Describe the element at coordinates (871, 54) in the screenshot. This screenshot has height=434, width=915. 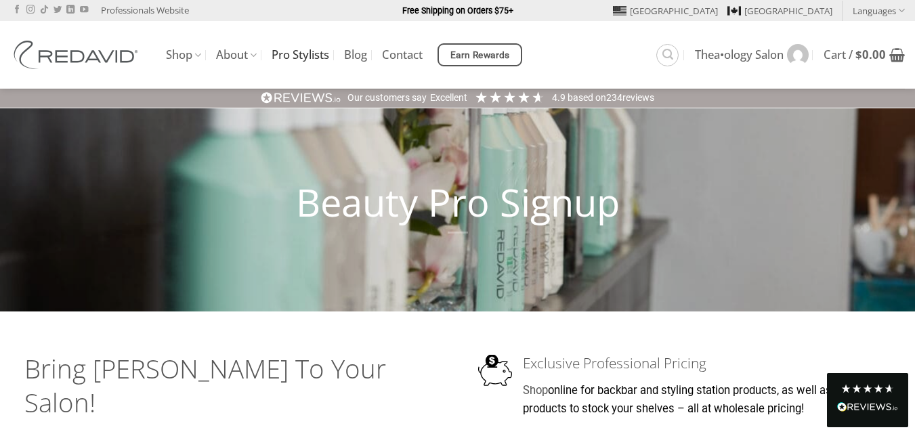
I see `bdi: 0.00` at that location.